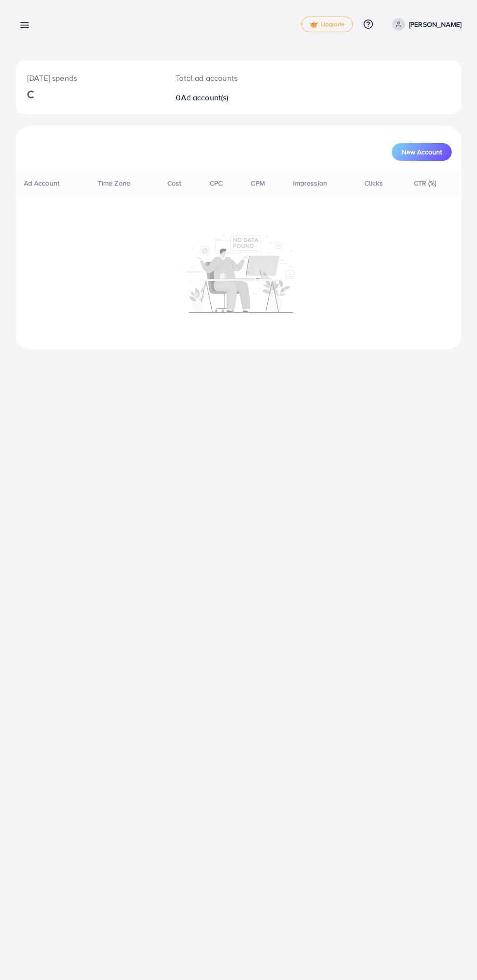 Image resolution: width=477 pixels, height=980 pixels. I want to click on span: Upgrade, so click(327, 25).